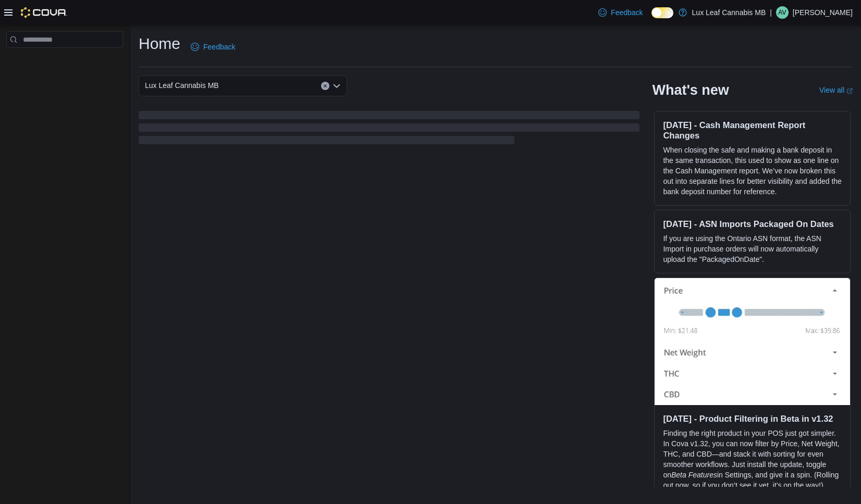 The width and height of the screenshot is (861, 504). Describe the element at coordinates (782, 12) in the screenshot. I see `div: Aaron Volk` at that location.